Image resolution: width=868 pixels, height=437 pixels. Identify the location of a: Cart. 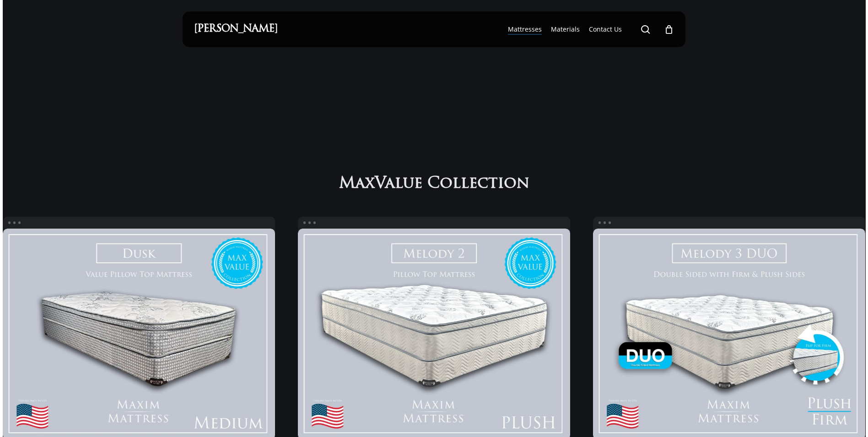
(668, 29).